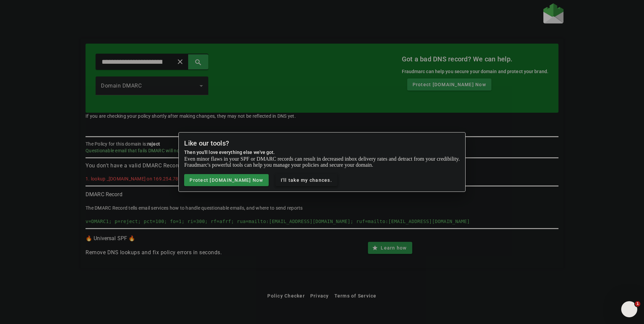 The height and width of the screenshot is (324, 644). Describe the element at coordinates (229, 152) in the screenshot. I see `mat-card-subtitle: Then you'll love everything else we've got.` at that location.